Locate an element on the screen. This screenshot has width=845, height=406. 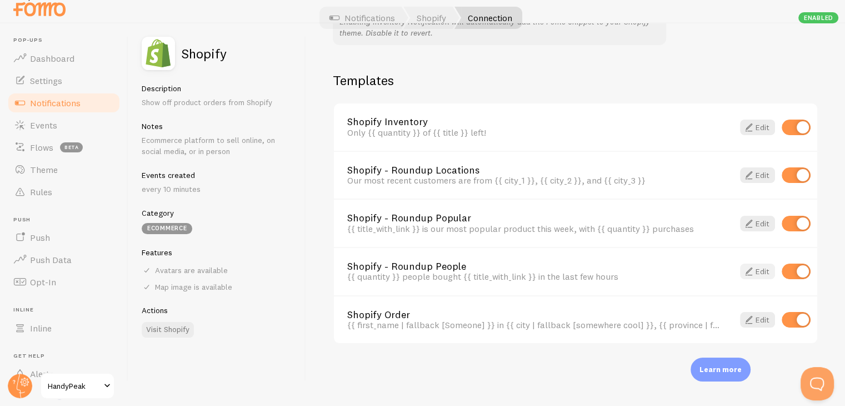
img: fomo_icons_shopify.svg is located at coordinates (158, 53).